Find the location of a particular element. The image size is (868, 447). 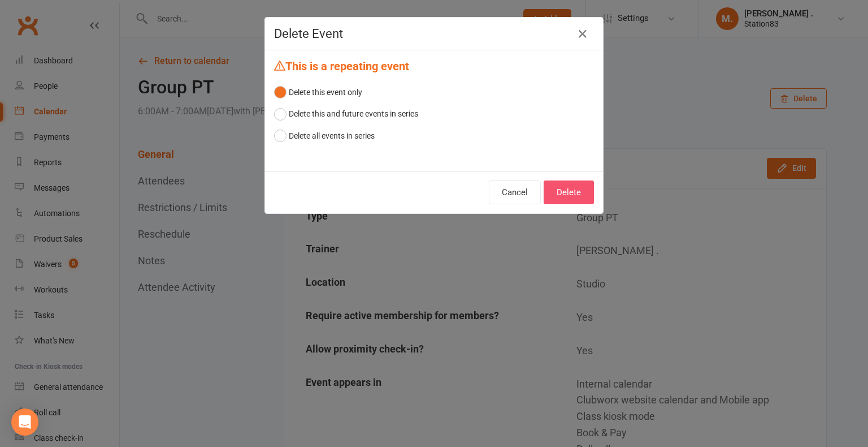

button: Delete this and future events in series is located at coordinates (346, 114).